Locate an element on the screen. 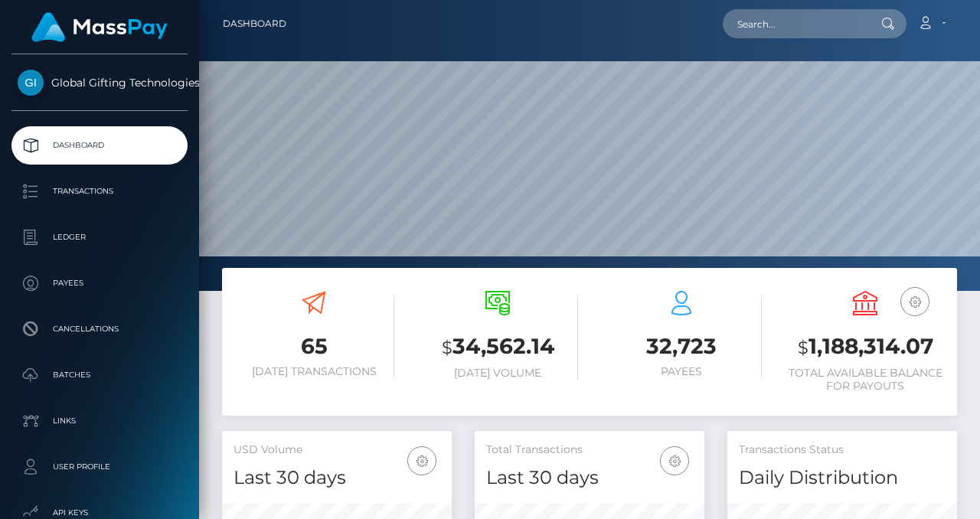 This screenshot has height=519, width=980. h4: Daily Distribution is located at coordinates (842, 477).